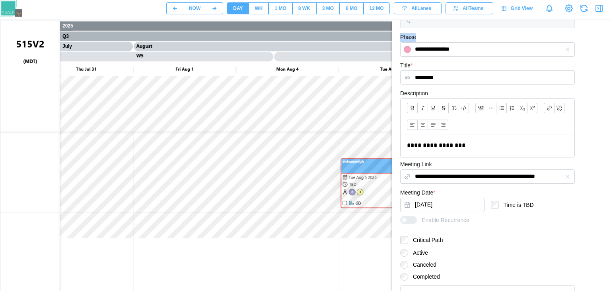 The height and width of the screenshot is (291, 611). What do you see at coordinates (522, 8) in the screenshot?
I see `span: Grid View` at bounding box center [522, 8].